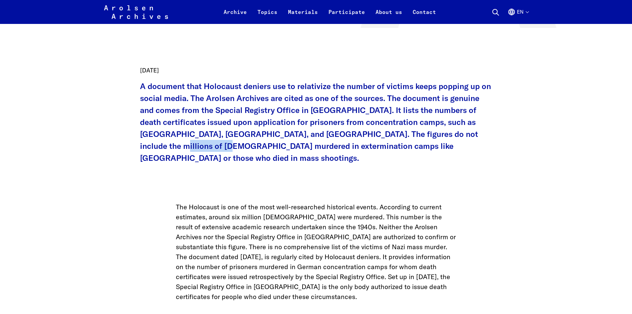 This screenshot has width=632, height=314. What do you see at coordinates (347, 16) in the screenshot?
I see `a: Participate` at bounding box center [347, 16].